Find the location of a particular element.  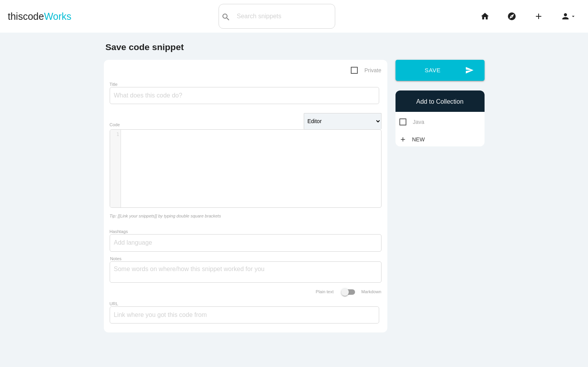

input: What does this code do? is located at coordinates (244, 96).